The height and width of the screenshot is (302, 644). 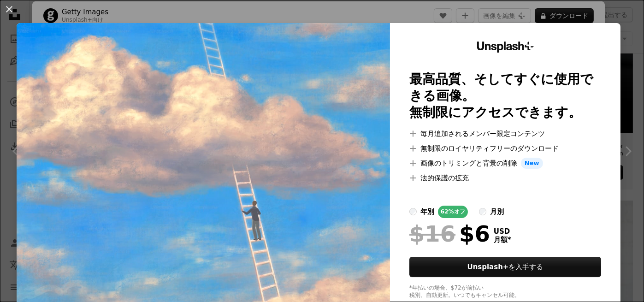 What do you see at coordinates (505, 163) in the screenshot?
I see `li: 画像のトリミングと背景の削除` at bounding box center [505, 163].